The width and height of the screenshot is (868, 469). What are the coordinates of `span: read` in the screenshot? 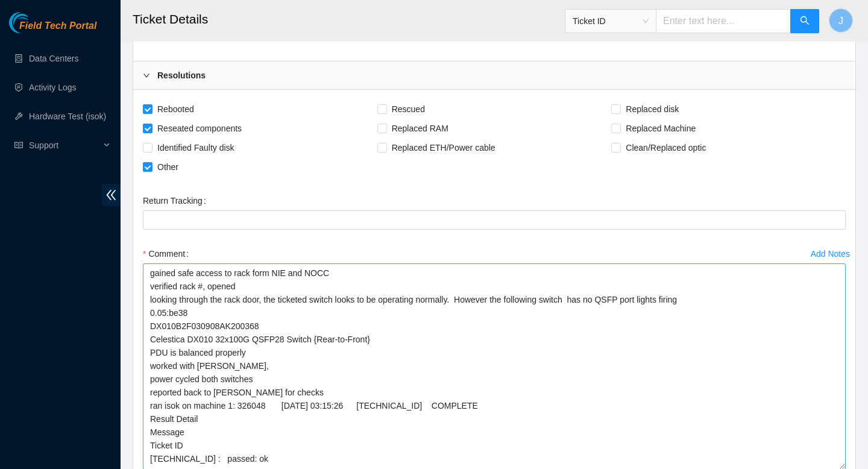 It's located at (19, 145).